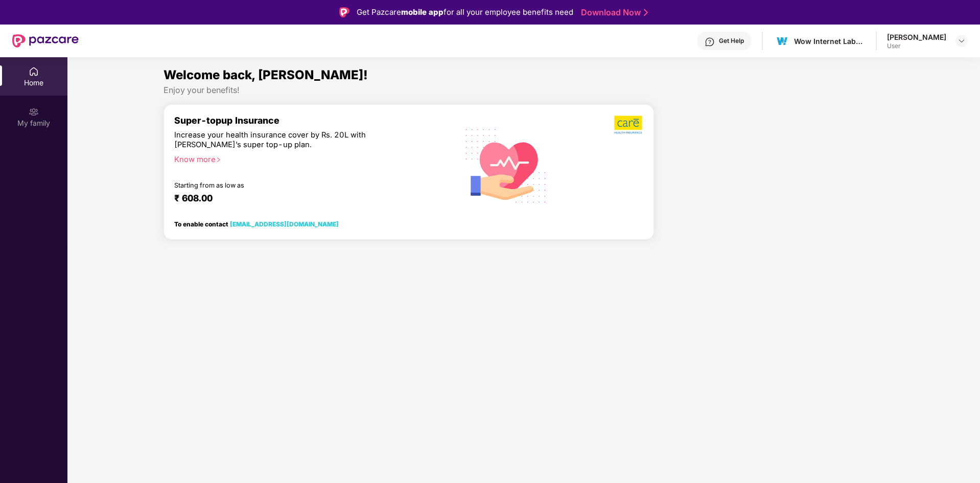 The height and width of the screenshot is (483, 980). What do you see at coordinates (830, 41) in the screenshot?
I see `div: Wow Internet Labz Private Limited` at bounding box center [830, 41].